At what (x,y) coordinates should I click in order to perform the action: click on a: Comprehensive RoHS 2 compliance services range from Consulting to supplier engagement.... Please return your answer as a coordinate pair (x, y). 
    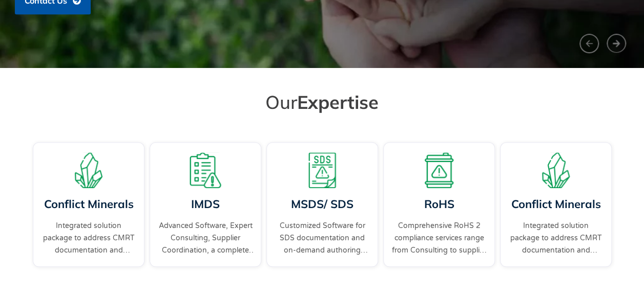
    Looking at the image, I should click on (439, 238).